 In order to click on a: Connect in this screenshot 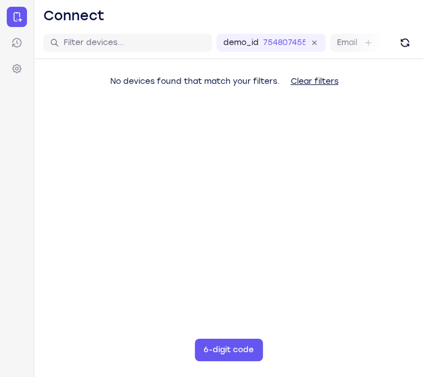, I will do `click(17, 17)`.